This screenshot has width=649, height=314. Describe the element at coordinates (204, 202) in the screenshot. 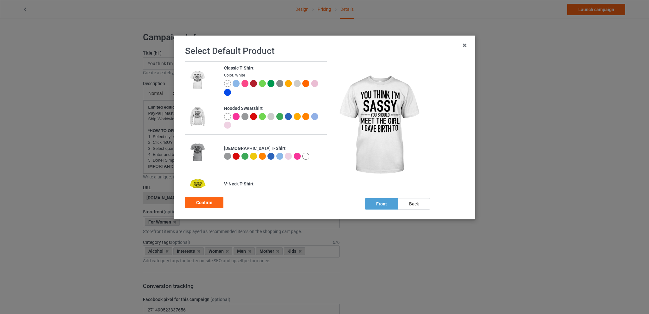

I see `div: Confirm` at that location.